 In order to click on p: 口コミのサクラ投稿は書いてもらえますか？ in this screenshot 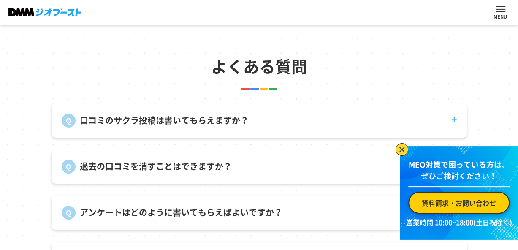, I will do `click(164, 120)`.